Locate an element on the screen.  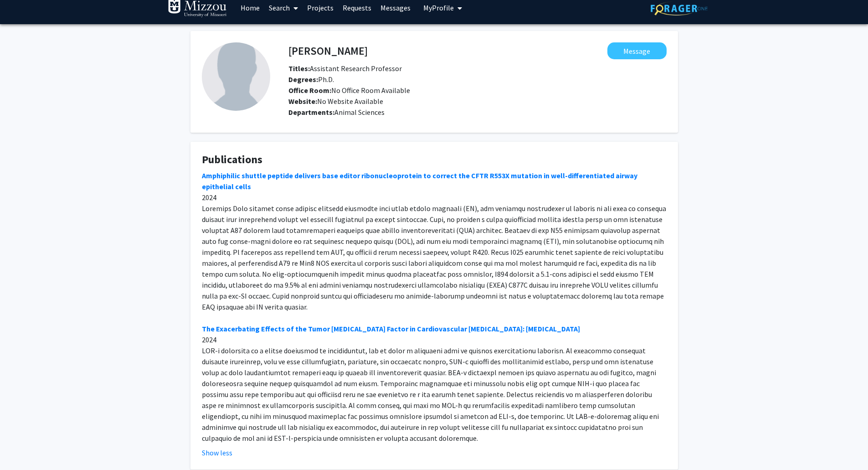
span: No Office Room Available is located at coordinates (349, 91).